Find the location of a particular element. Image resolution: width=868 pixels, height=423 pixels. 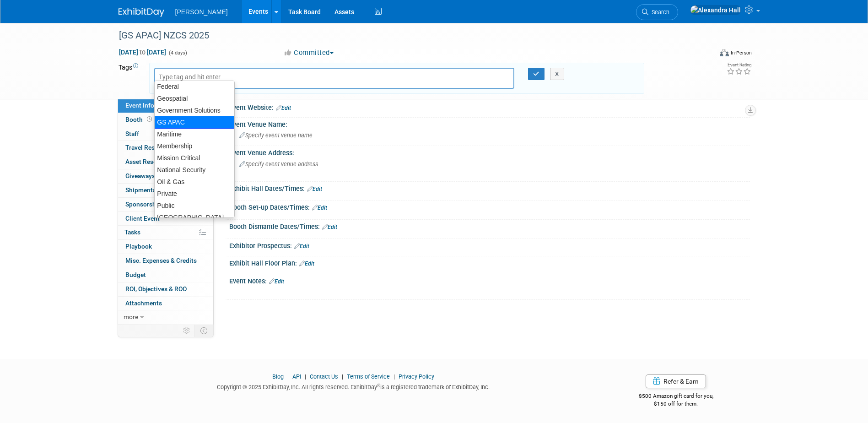

span: Attachments is located at coordinates (144, 303).